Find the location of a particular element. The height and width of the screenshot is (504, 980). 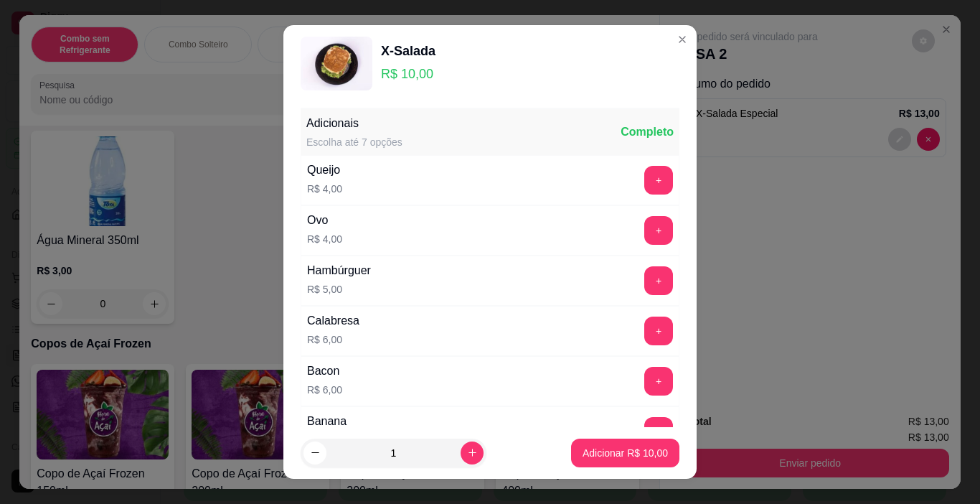

div: Queijo is located at coordinates (324, 170).